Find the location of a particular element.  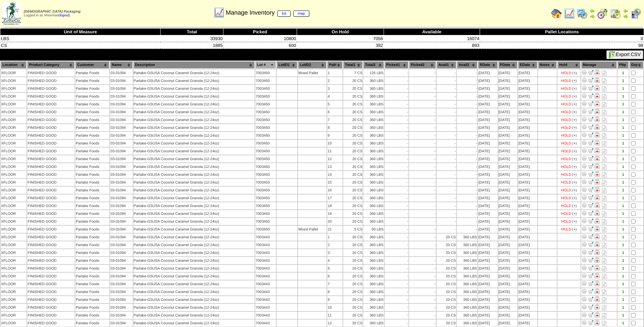

th: LotID2 is located at coordinates (312, 65).